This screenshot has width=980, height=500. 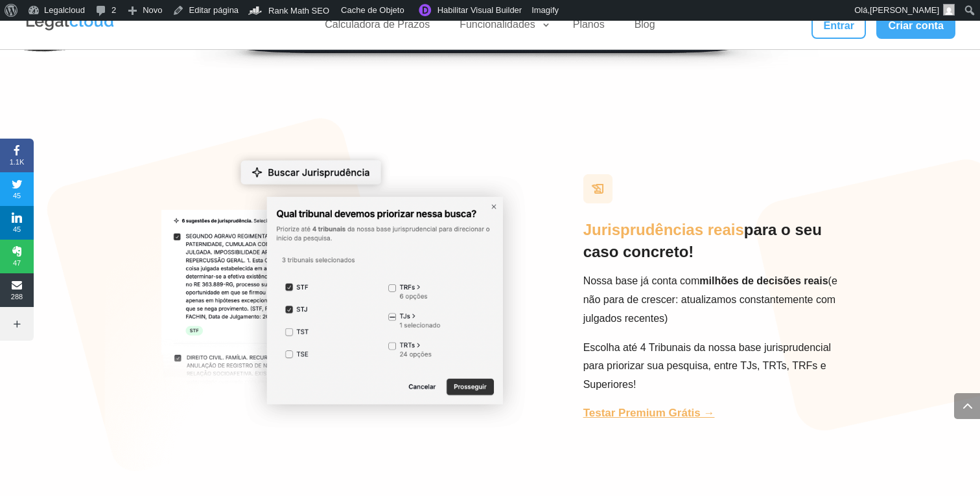 I want to click on a: Logo da Legalcloud, so click(x=70, y=29).